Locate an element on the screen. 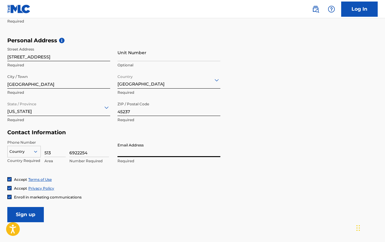 Image resolution: width=385 pixels, height=242 pixels. img: help is located at coordinates (331, 9).